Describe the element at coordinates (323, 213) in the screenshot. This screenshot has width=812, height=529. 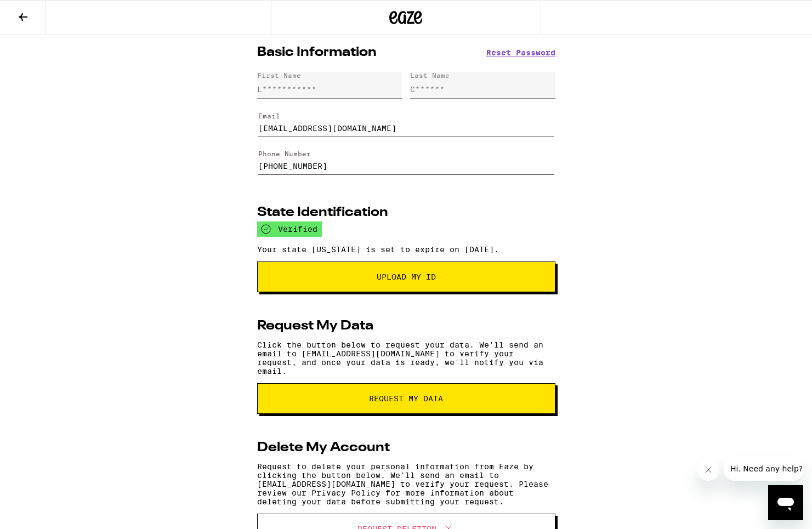
I see `h2: State Identification` at that location.